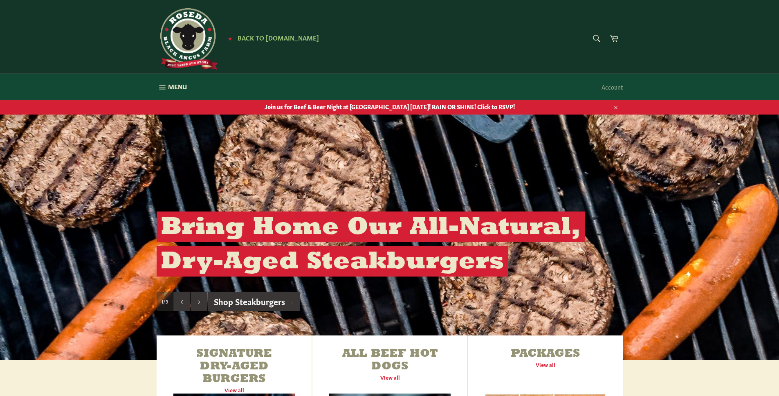 Image resolution: width=779 pixels, height=396 pixels. What do you see at coordinates (370, 244) in the screenshot?
I see `h2: Bring Home Our All-Natural, Dry-Aged Steakburgers` at bounding box center [370, 244].